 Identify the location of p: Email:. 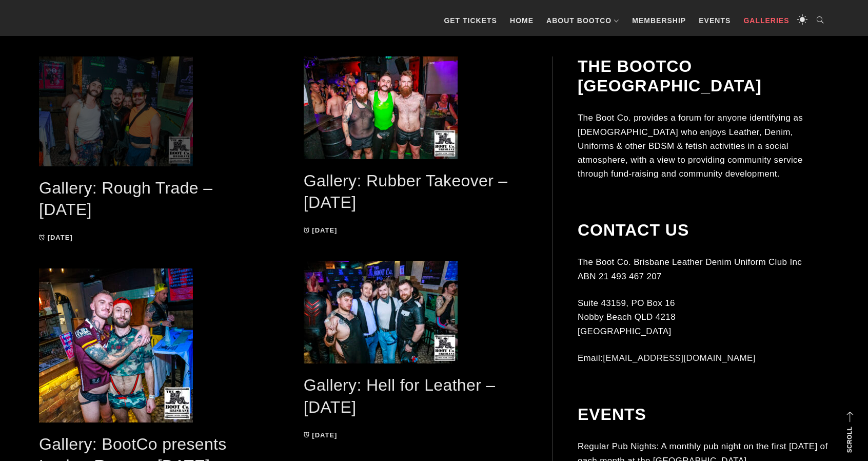
(704, 358).